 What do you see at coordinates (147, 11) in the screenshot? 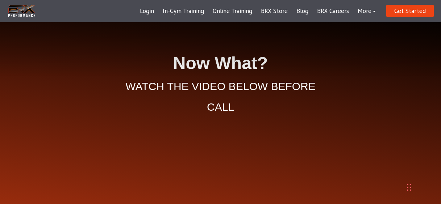
I see `a: Login` at bounding box center [147, 11].